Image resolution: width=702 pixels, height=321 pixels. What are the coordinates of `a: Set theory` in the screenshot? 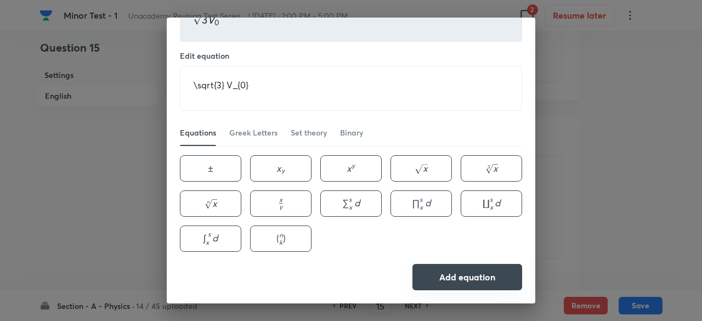 It's located at (309, 133).